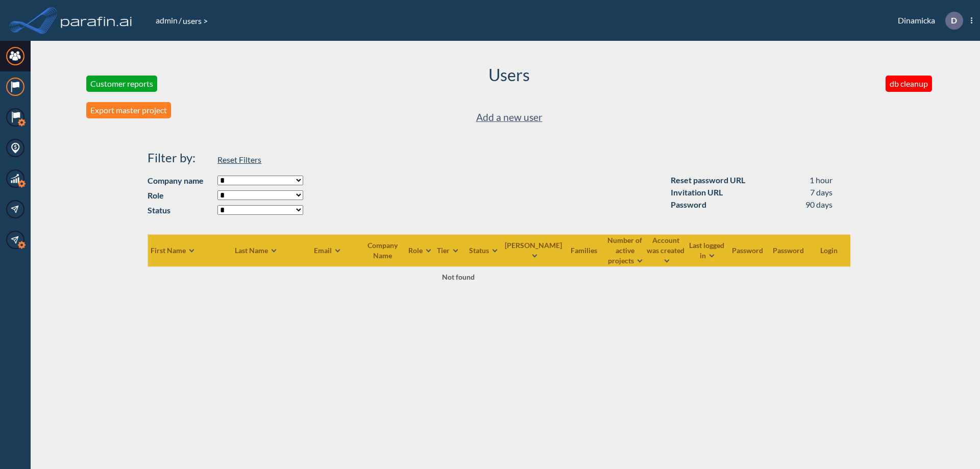  What do you see at coordinates (697, 193) in the screenshot?
I see `div: Invitation URL` at bounding box center [697, 193].